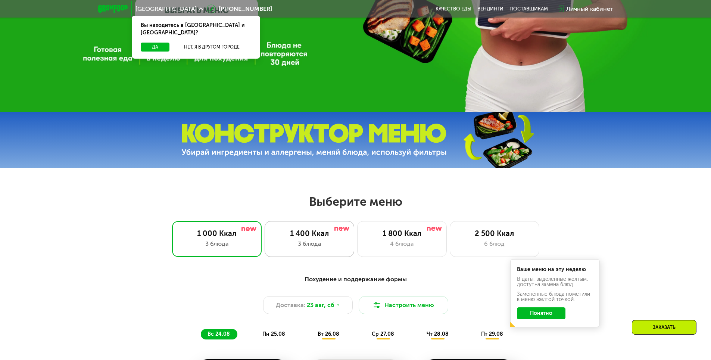  Describe the element at coordinates (529, 9) in the screenshot. I see `div: поставщикам` at that location.